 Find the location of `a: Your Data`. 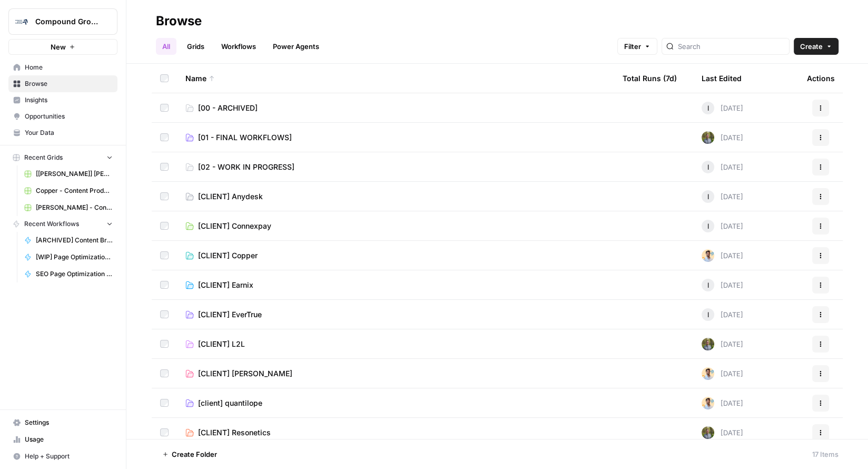

a: Your Data is located at coordinates (63, 133).